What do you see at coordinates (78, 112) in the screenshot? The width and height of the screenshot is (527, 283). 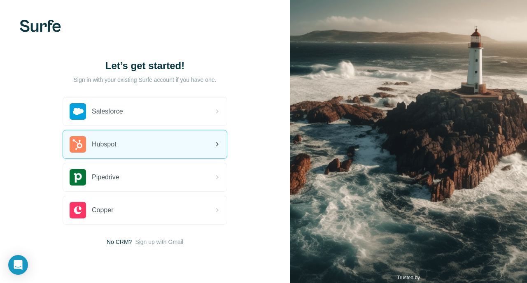 I see `img: salesforce's logo` at bounding box center [78, 112].